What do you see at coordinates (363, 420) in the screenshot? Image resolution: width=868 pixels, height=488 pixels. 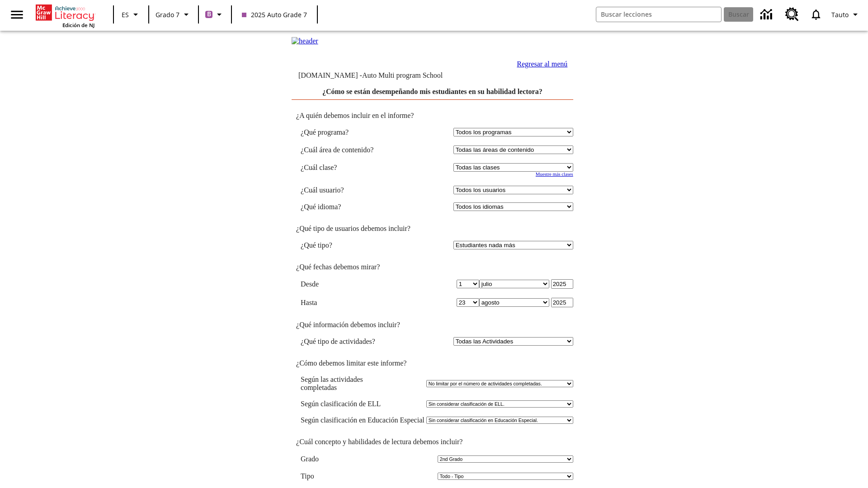 I see `td: Según clasificación en Educación Especial` at bounding box center [363, 420].